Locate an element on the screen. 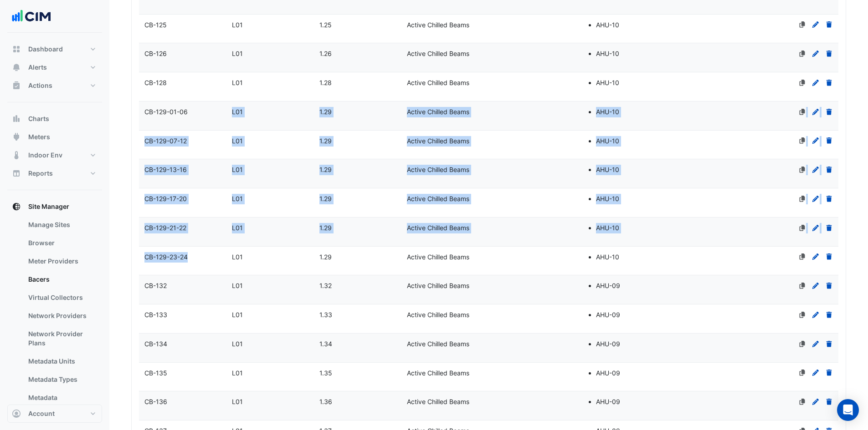 The image size is (868, 430). span: 1.35 is located at coordinates (326, 373).